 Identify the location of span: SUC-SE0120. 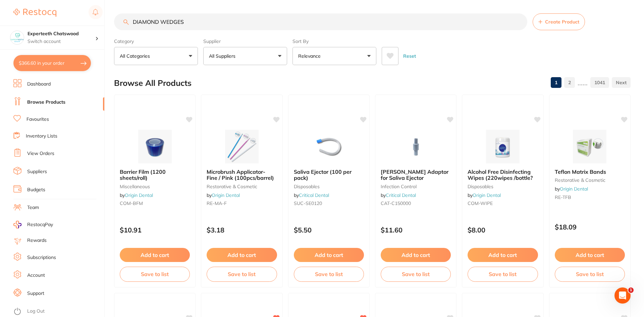
(308, 203).